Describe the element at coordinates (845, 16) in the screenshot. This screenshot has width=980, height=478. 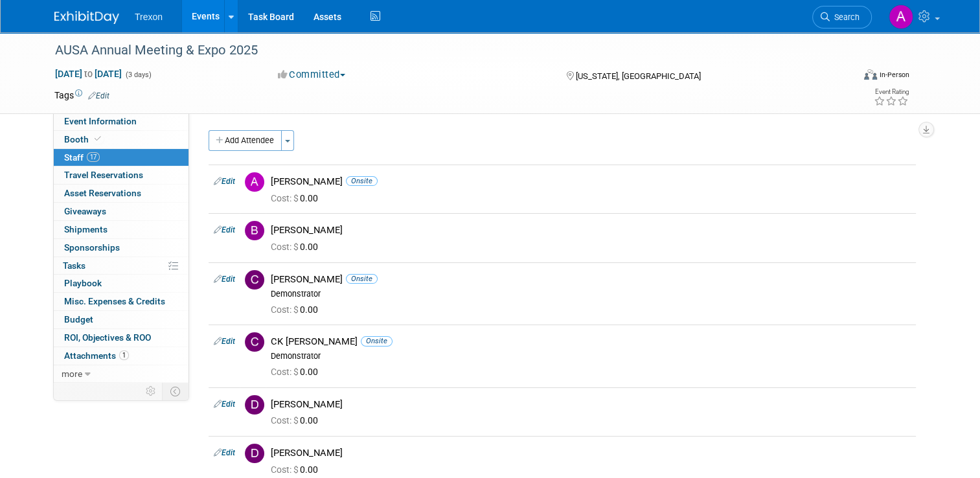
I see `span: Search` at that location.